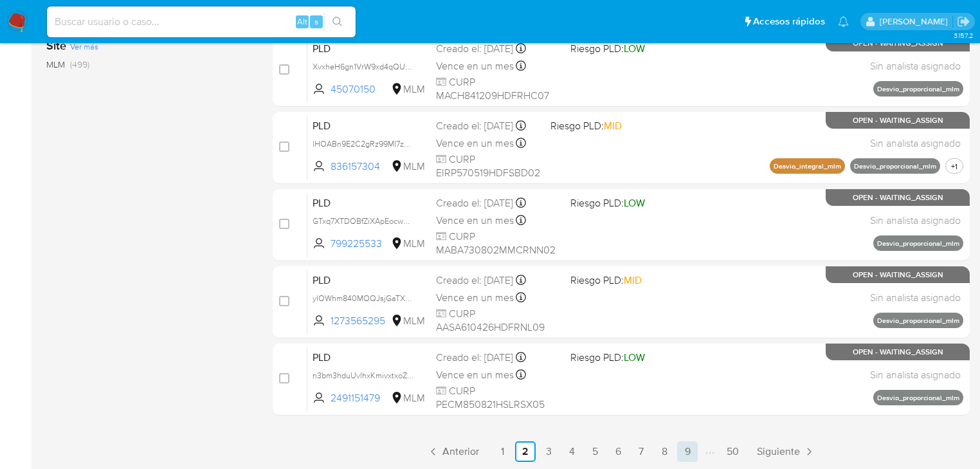  I want to click on span: 3.157.2, so click(963, 35).